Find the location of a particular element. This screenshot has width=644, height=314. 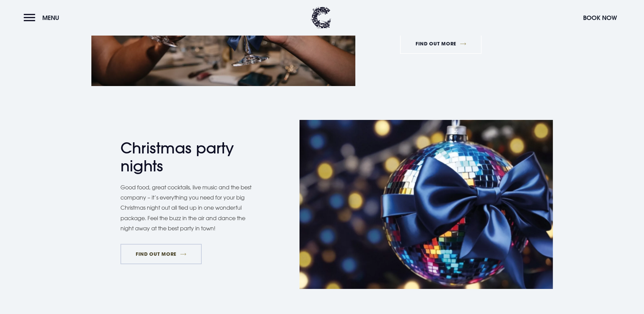

button: Menu is located at coordinates (43, 18).